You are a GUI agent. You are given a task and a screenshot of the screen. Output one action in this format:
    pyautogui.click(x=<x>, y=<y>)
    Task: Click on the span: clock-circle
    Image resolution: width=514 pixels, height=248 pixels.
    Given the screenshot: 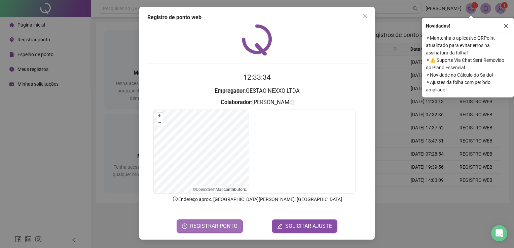 What is the action you would take?
    pyautogui.click(x=185, y=226)
    